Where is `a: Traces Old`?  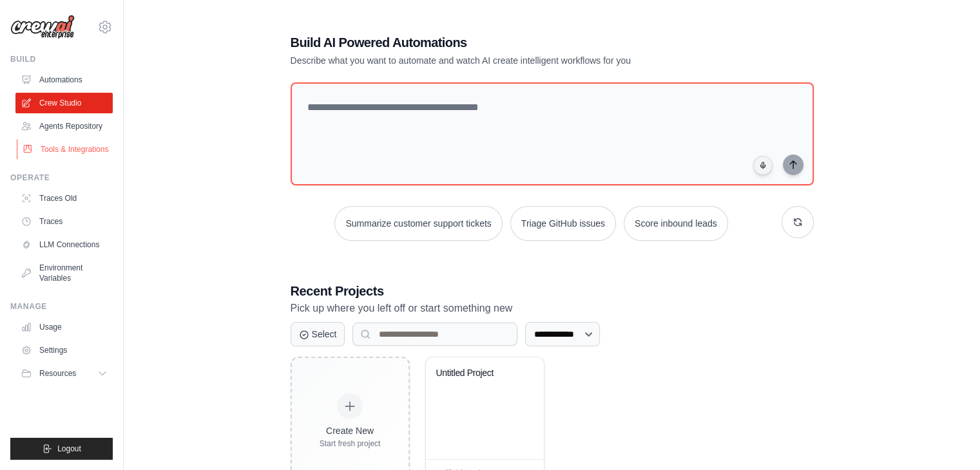 a: Traces Old is located at coordinates (64, 198).